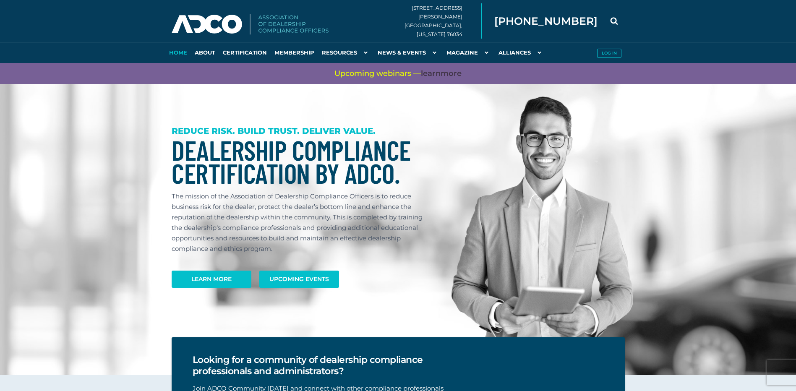 This screenshot has width=796, height=391. Describe the element at coordinates (299, 279) in the screenshot. I see `a: Upcoming Events` at that location.